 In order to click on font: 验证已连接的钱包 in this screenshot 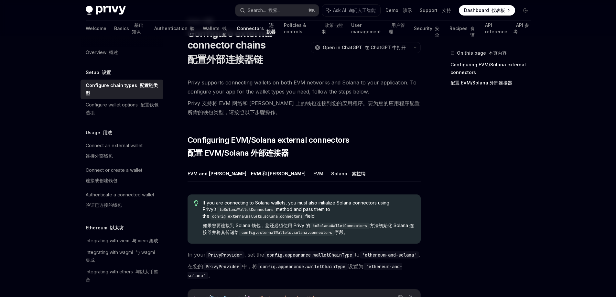, I will do `click(104, 205)`.